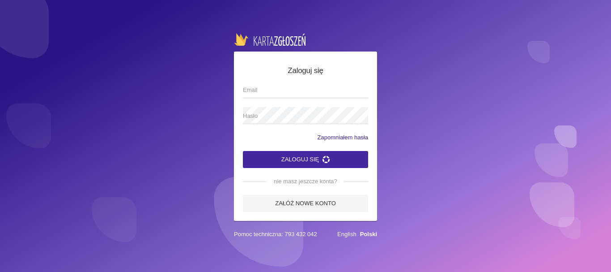  What do you see at coordinates (301, 116) in the screenshot?
I see `span: Hasło` at bounding box center [301, 116].